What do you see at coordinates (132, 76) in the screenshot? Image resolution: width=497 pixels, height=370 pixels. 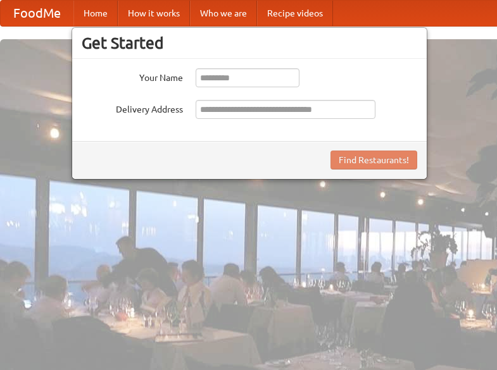 I see `label: Your Name` at bounding box center [132, 76].